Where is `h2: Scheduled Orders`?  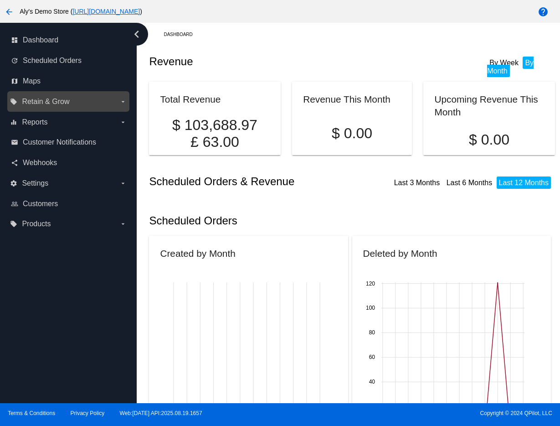
h2: Scheduled Orders is located at coordinates (250, 221).